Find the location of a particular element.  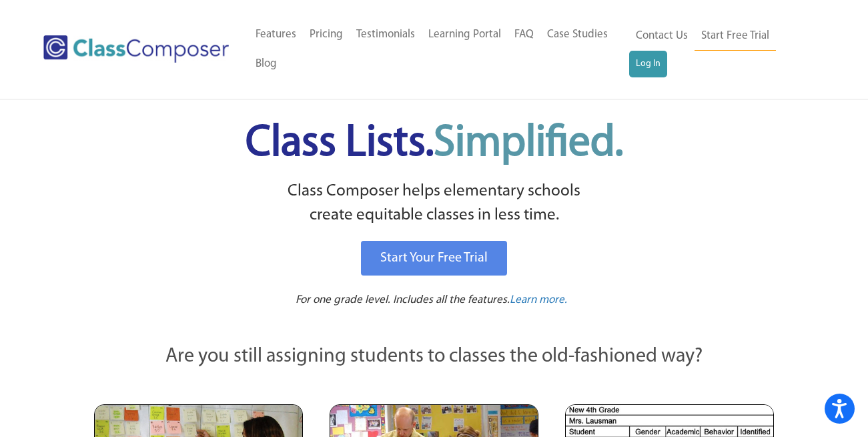

p: Class Composer helps elementary schools create equitable classes in less time. is located at coordinates (434, 204).